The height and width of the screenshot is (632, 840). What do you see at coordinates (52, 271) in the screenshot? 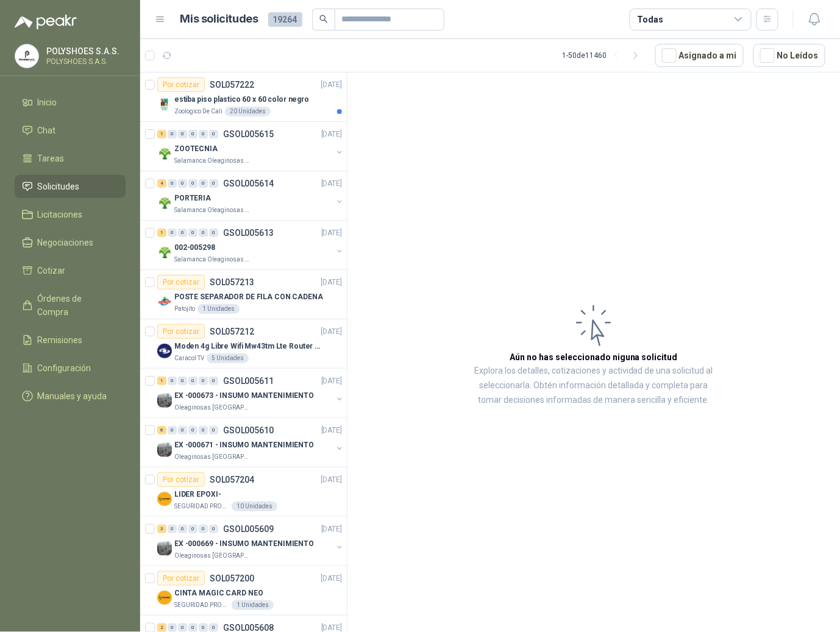
I see `span: Cotizar` at bounding box center [52, 271].